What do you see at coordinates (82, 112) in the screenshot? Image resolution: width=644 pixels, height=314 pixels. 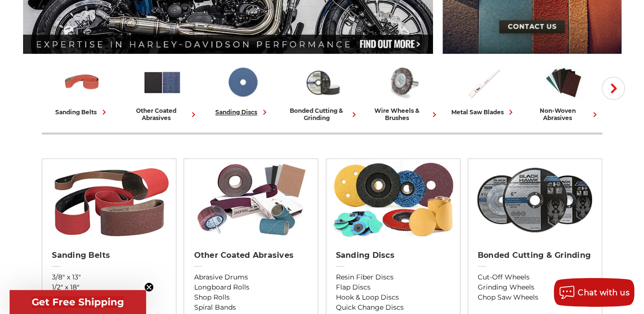 I see `div: sanding belts` at bounding box center [82, 112].